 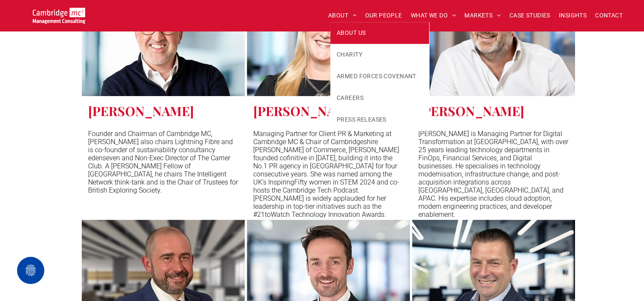 I want to click on span: CAREERS, so click(x=350, y=98).